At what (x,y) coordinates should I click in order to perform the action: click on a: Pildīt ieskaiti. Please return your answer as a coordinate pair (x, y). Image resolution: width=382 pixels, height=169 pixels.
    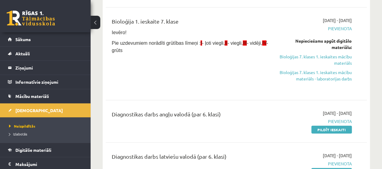
    Looking at the image, I should click on (332, 130).